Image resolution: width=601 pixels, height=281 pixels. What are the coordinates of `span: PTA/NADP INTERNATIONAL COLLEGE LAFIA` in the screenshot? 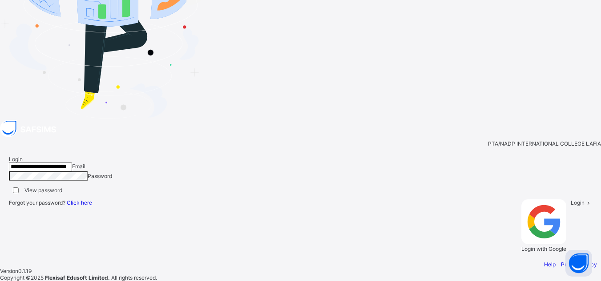 It's located at (544, 144).